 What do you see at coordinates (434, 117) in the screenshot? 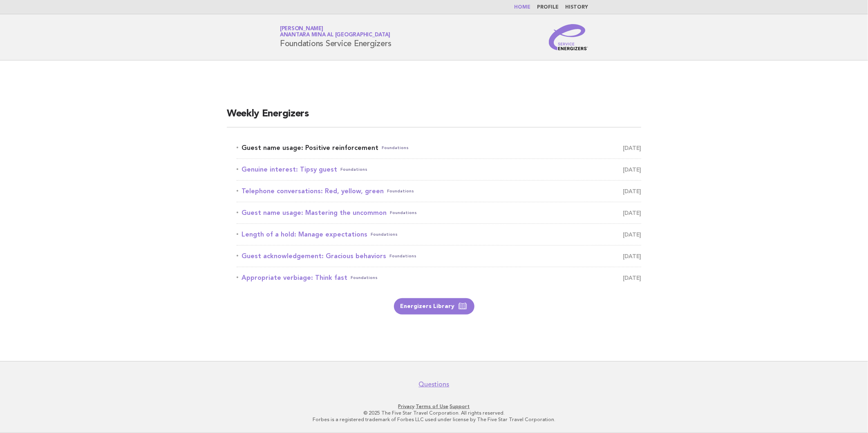
I see `h2: Weekly Energizers` at bounding box center [434, 117].